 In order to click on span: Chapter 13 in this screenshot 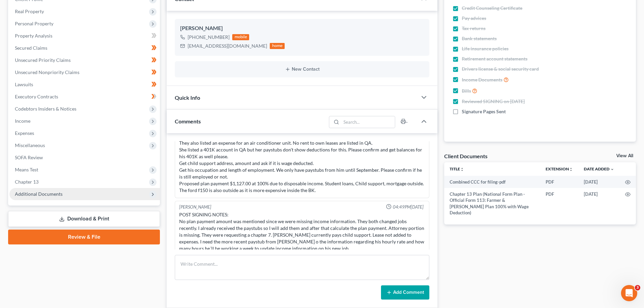, I will do `click(27, 181)`.